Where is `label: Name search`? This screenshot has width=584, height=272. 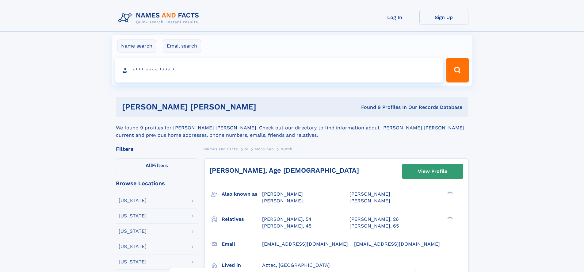
label: Name search is located at coordinates (137, 46).